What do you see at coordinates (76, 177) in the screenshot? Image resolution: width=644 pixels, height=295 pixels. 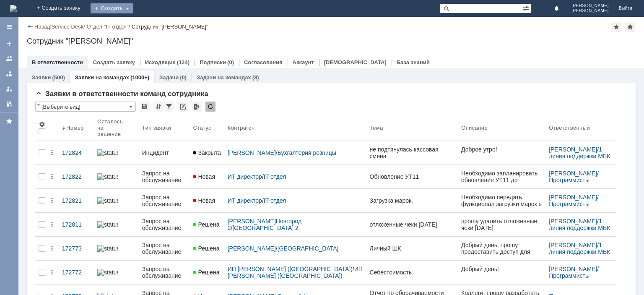 I see `div: 172822` at bounding box center [76, 177].